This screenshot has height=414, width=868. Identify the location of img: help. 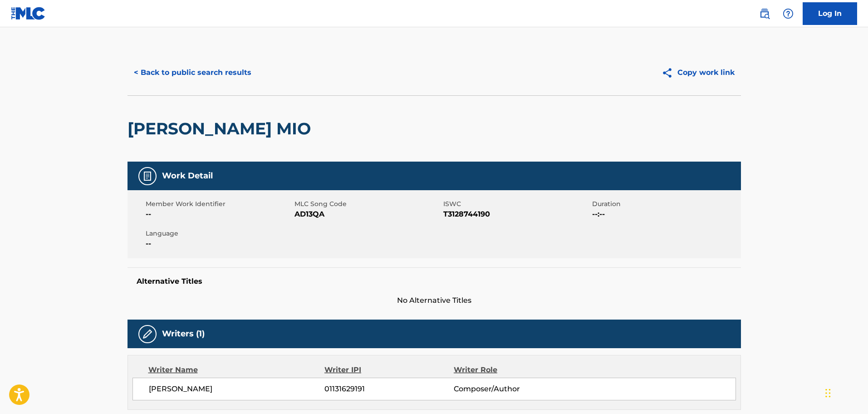
(788, 13).